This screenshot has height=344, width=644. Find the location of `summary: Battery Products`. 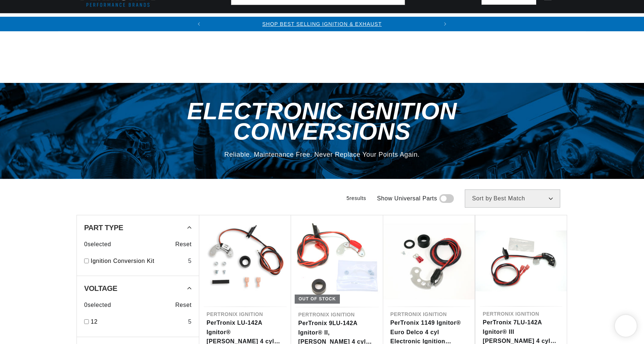

summary: Battery Products is located at coordinates (453, 22).